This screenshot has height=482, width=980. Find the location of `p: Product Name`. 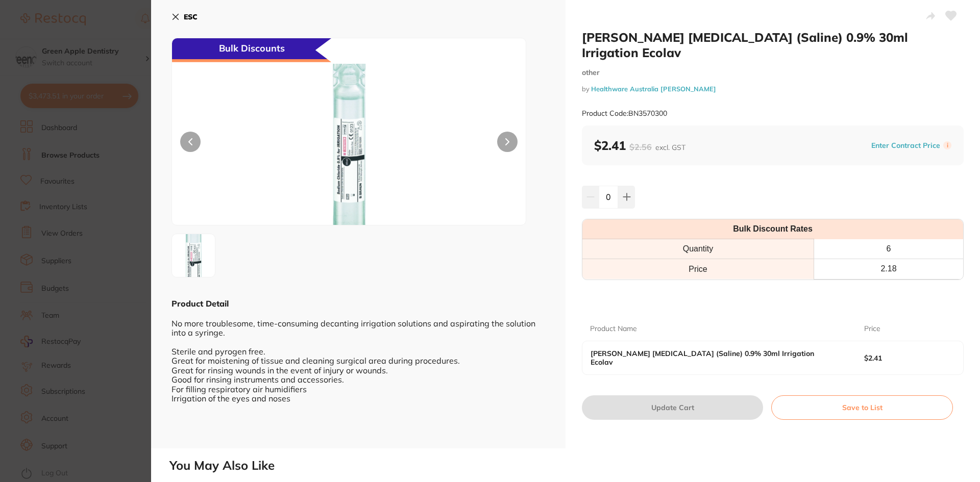

p: Product Name is located at coordinates (613, 329).